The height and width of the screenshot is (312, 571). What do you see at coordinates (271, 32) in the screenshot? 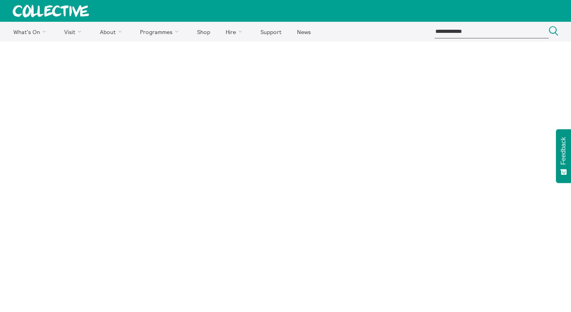
I see `a: Support` at bounding box center [271, 32].